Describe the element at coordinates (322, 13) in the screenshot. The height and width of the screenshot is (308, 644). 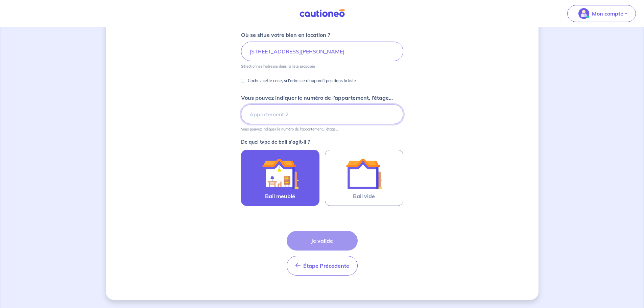
I see `img: Cautioneo` at that location.